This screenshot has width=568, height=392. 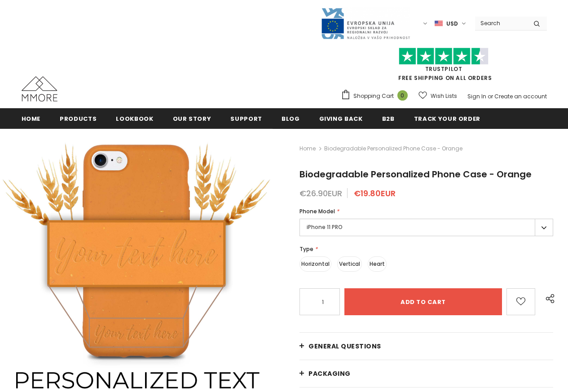 What do you see at coordinates (426, 346) in the screenshot?
I see `a: General Questions` at bounding box center [426, 346].